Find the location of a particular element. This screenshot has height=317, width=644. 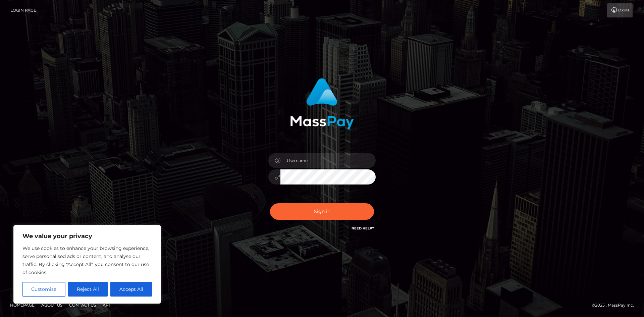

p: We use cookies to enhance your browsing experience, serve personalised ads or content, and analys... is located at coordinates (87, 260).